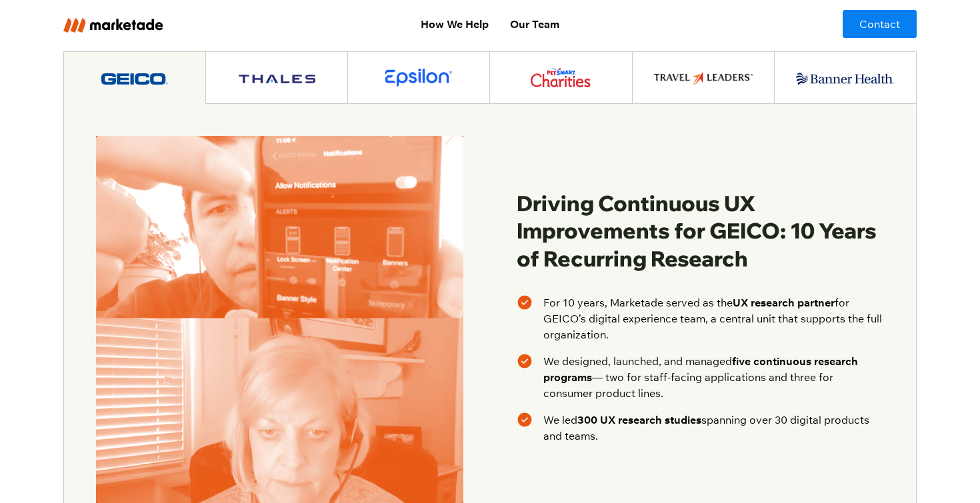 The height and width of the screenshot is (503, 980). I want to click on img: Marketade Client Banner Health, so click(846, 79).